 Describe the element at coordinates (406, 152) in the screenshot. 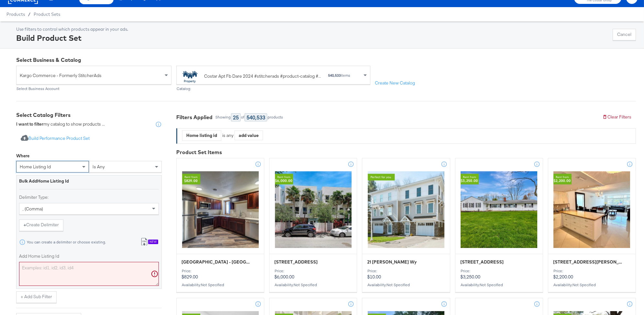

I see `div: Product Set Items` at that location.